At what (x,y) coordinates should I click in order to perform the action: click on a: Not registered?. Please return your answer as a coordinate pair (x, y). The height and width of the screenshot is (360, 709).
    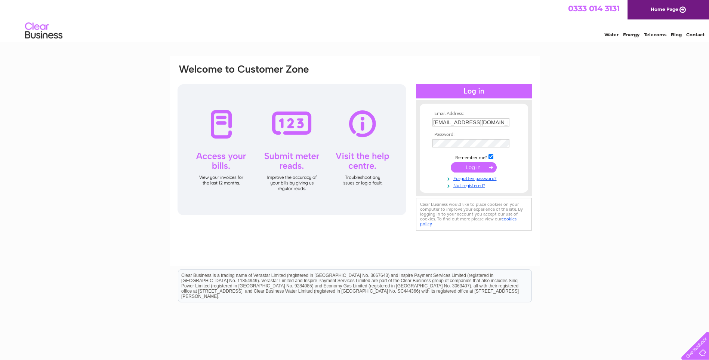
    Looking at the image, I should click on (475, 185).